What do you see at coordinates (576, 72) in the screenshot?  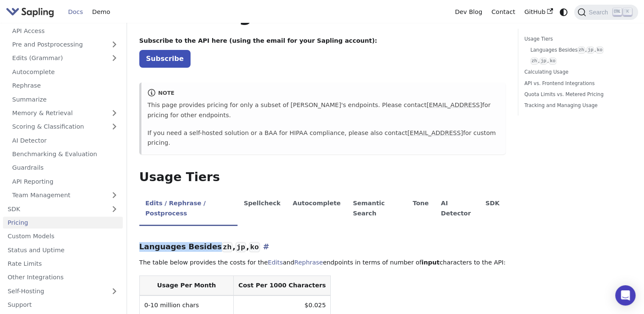 I see `a: Calculating Usage` at bounding box center [576, 72].